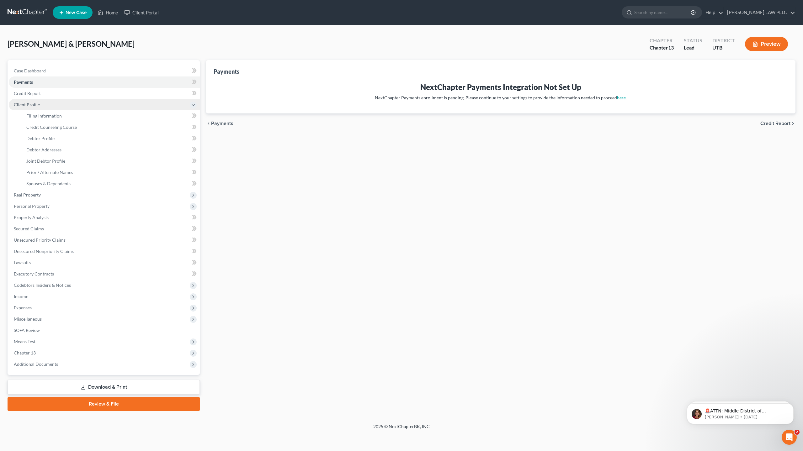 The width and height of the screenshot is (803, 451). What do you see at coordinates (28, 319) in the screenshot?
I see `span: Miscellaneous` at bounding box center [28, 319].